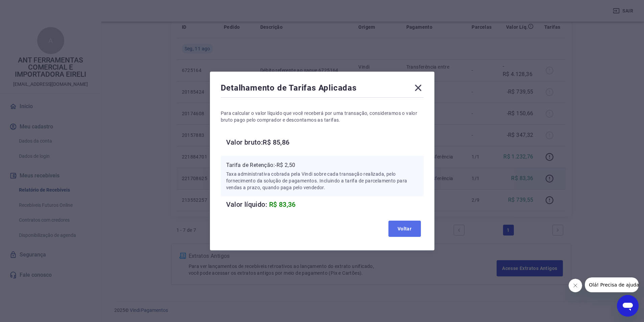  What do you see at coordinates (405, 229) in the screenshot?
I see `button: Voltar` at bounding box center [405, 229].